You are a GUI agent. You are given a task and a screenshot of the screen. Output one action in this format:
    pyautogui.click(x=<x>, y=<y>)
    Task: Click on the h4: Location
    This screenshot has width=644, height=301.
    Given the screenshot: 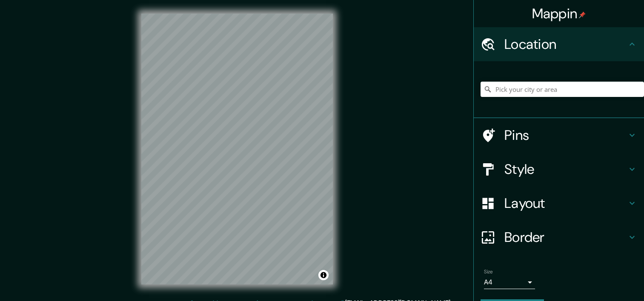 What is the action you would take?
    pyautogui.click(x=566, y=45)
    